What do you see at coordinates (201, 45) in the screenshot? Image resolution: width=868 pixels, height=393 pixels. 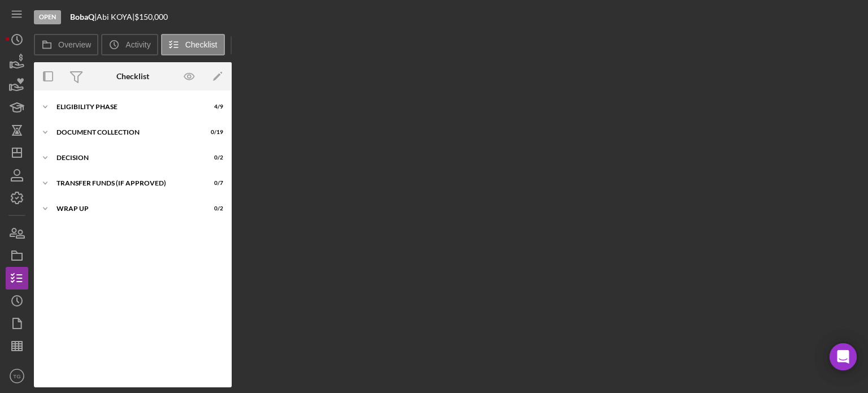 I see `label: Checklist` at bounding box center [201, 45].